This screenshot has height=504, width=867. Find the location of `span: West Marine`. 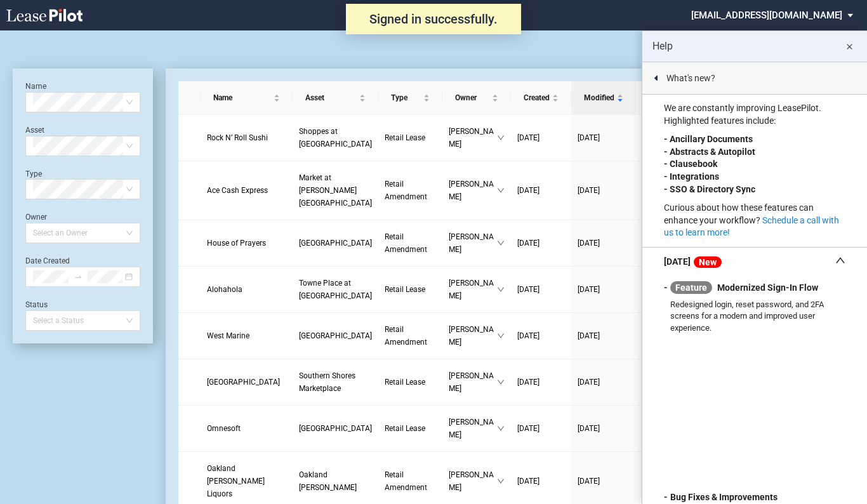

span: West Marine is located at coordinates (228, 336).